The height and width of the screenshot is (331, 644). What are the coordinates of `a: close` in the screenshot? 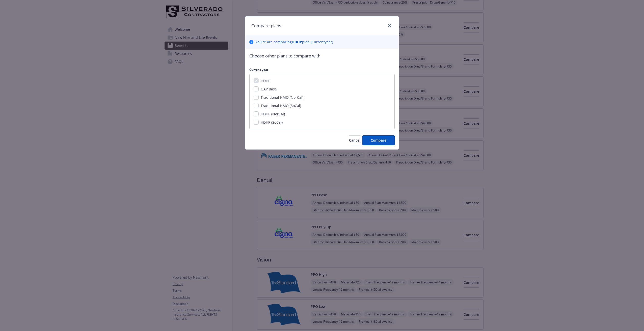 It's located at (390, 26).